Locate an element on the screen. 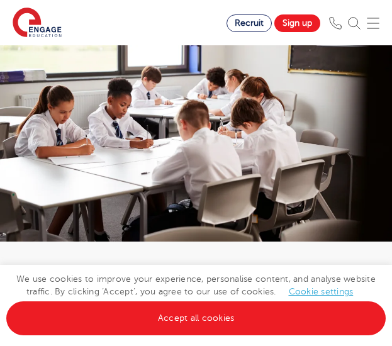 This screenshot has width=392, height=346. a: Sign up is located at coordinates (297, 23).